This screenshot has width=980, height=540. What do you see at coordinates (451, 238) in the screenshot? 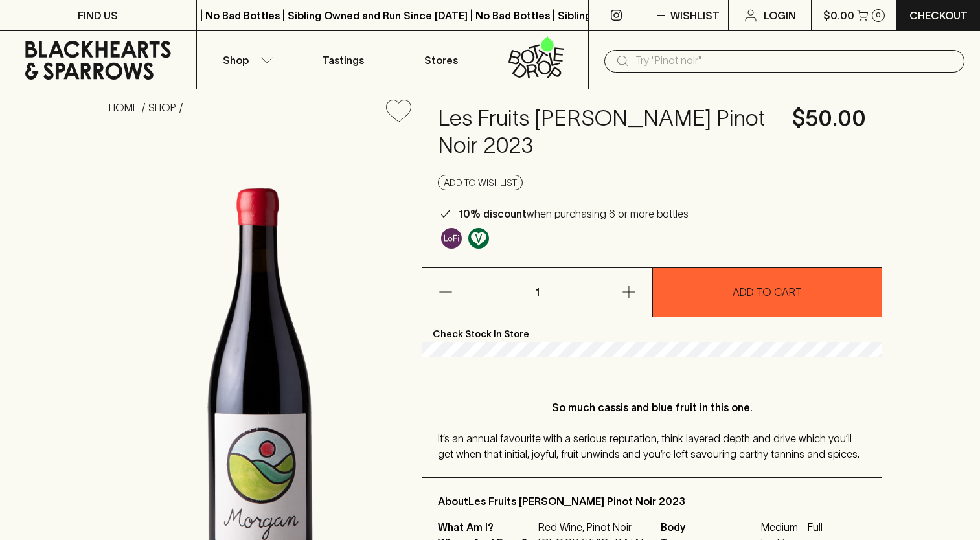
I see `img: Lo-Fi` at bounding box center [451, 238].